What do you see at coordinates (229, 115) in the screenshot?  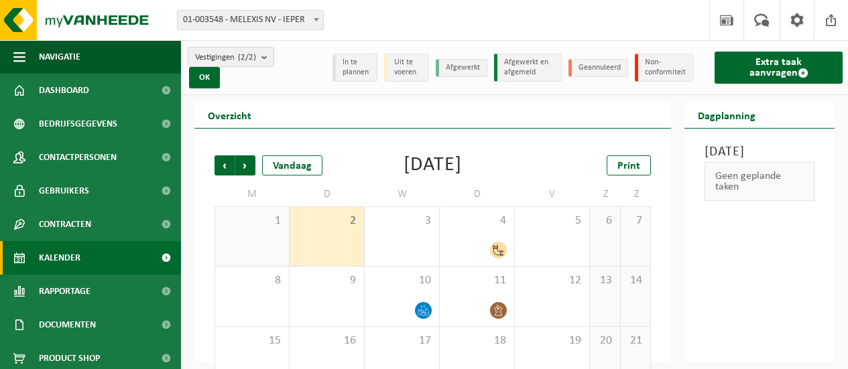 I see `h2: Overzicht` at bounding box center [229, 115].